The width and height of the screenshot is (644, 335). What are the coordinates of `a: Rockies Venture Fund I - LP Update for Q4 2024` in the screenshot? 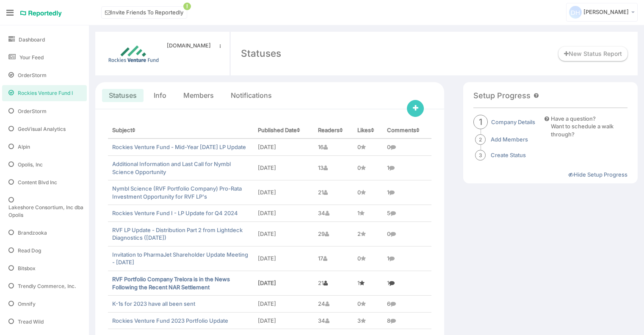 It's located at (175, 213).